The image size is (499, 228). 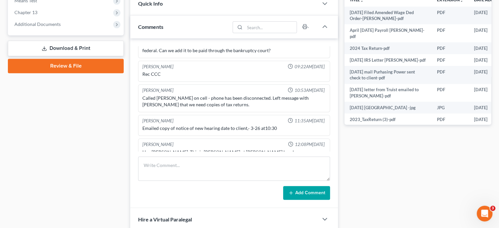 What do you see at coordinates (388, 48) in the screenshot?
I see `td: 2024 Tax Return-pdf` at bounding box center [388, 48].